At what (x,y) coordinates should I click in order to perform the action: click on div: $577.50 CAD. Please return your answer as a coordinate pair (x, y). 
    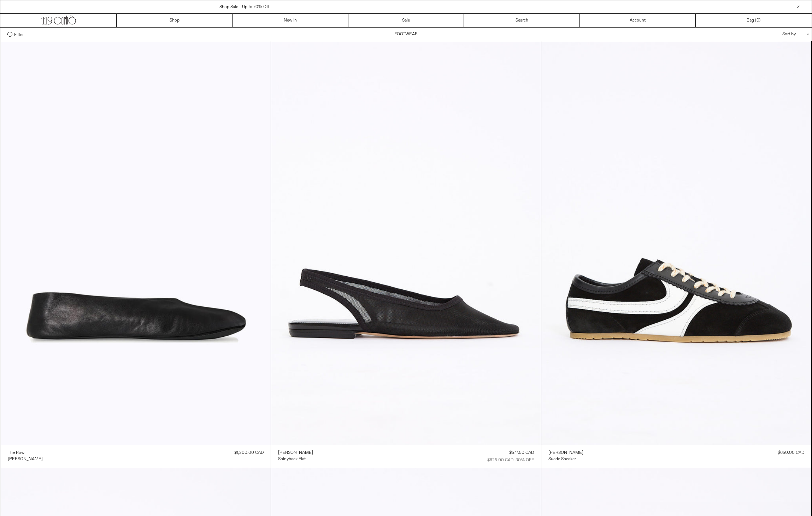
    Looking at the image, I should click on (521, 453).